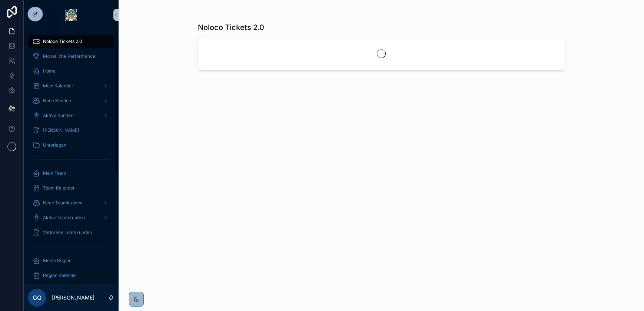  I want to click on a: Home, so click(71, 71).